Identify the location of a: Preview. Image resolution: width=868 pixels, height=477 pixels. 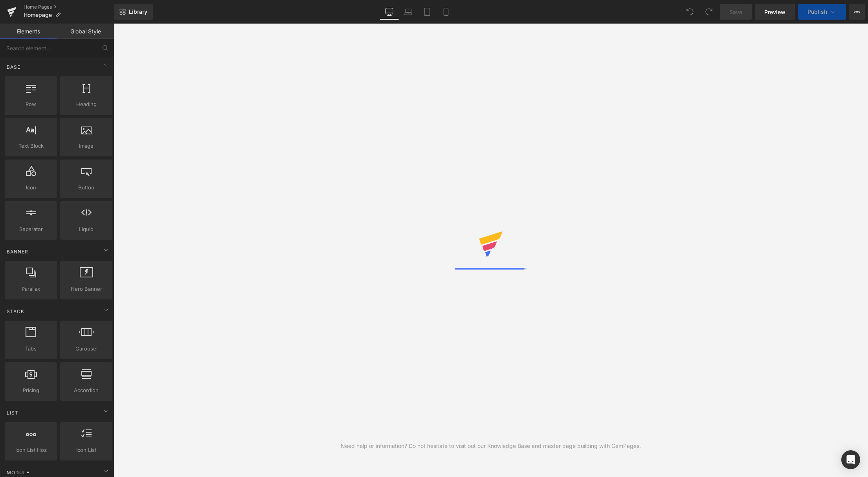
(775, 12).